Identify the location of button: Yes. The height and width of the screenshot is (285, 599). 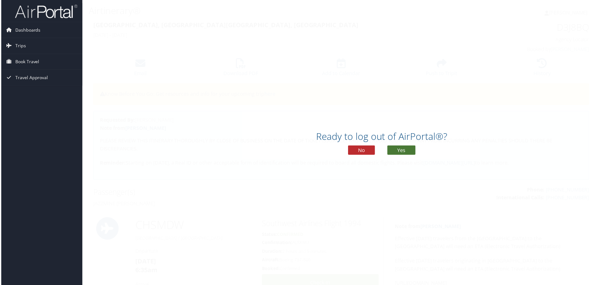
(402, 151).